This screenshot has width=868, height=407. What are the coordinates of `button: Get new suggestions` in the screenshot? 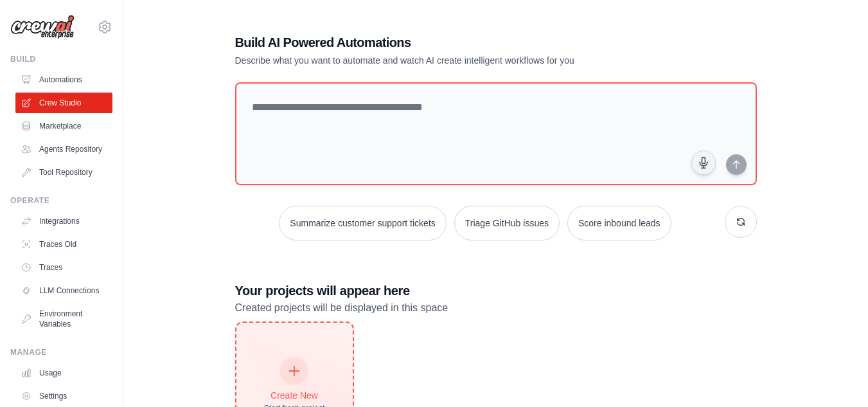 It's located at (741, 222).